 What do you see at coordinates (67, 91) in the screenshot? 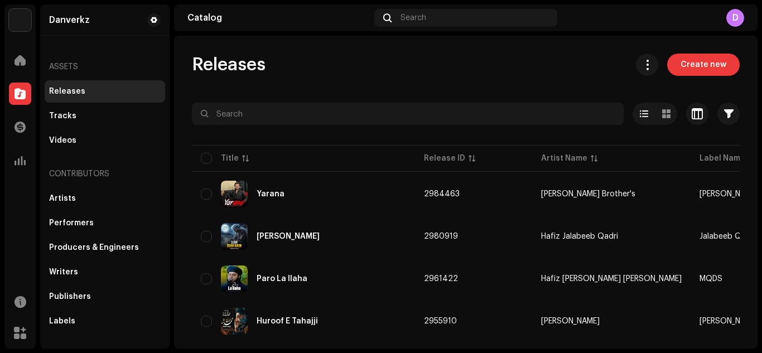
I see `div: Releases` at bounding box center [67, 91].